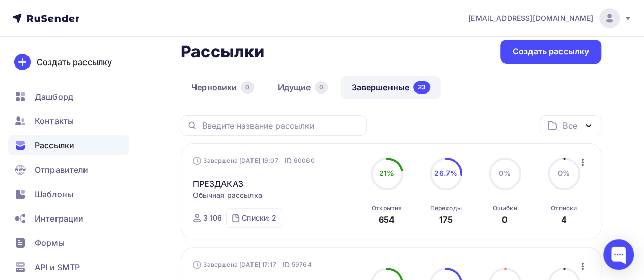  Describe the element at coordinates (564, 220) in the screenshot. I see `div: 4` at that location.